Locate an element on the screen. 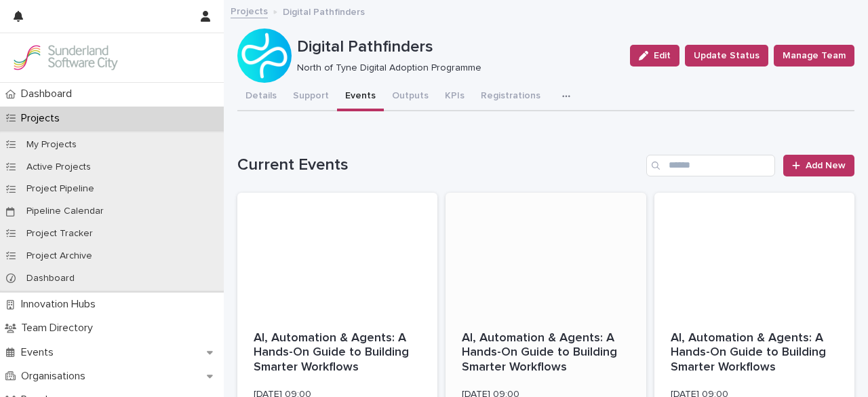 Image resolution: width=868 pixels, height=397 pixels. button: Details is located at coordinates (261, 97).